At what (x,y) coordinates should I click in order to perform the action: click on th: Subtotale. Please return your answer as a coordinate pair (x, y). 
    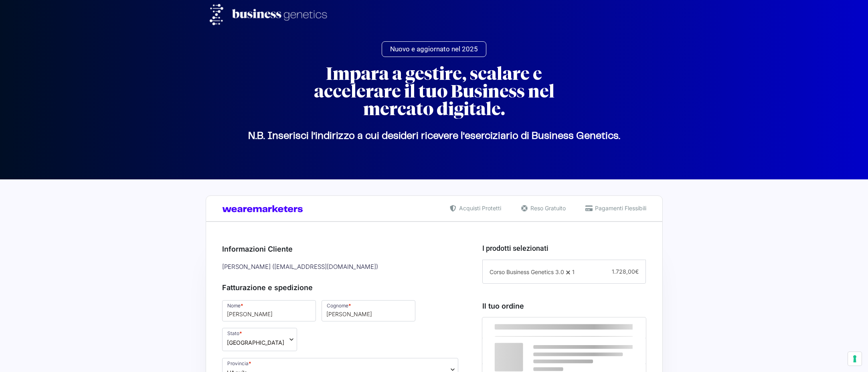
    Looking at the image, I should click on (615, 327).